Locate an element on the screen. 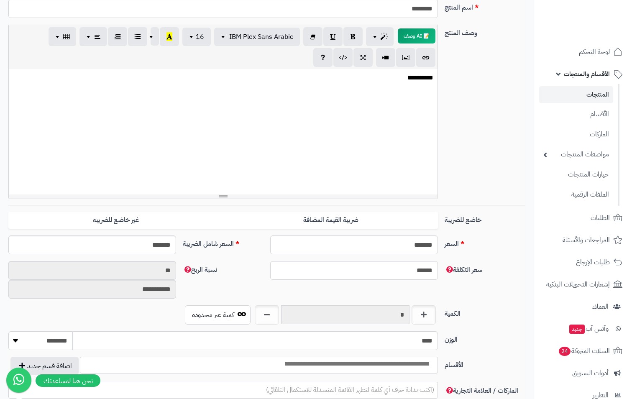 Image resolution: width=632 pixels, height=399 pixels. button: اضافة قسم جديد is located at coordinates (44, 366).